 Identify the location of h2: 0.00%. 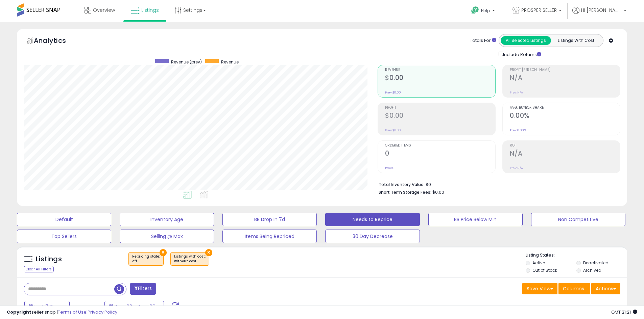
(565, 116).